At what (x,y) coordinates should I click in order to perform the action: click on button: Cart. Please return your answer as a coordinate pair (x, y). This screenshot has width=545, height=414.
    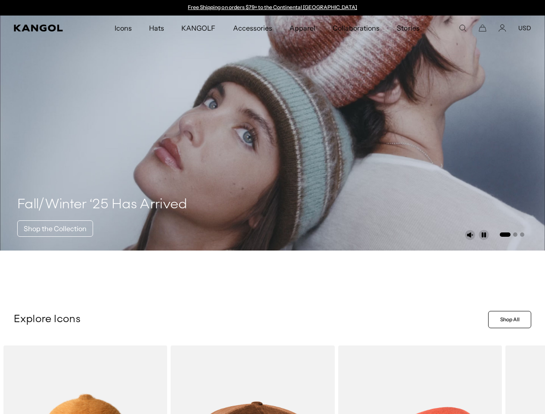
    Looking at the image, I should click on (483, 28).